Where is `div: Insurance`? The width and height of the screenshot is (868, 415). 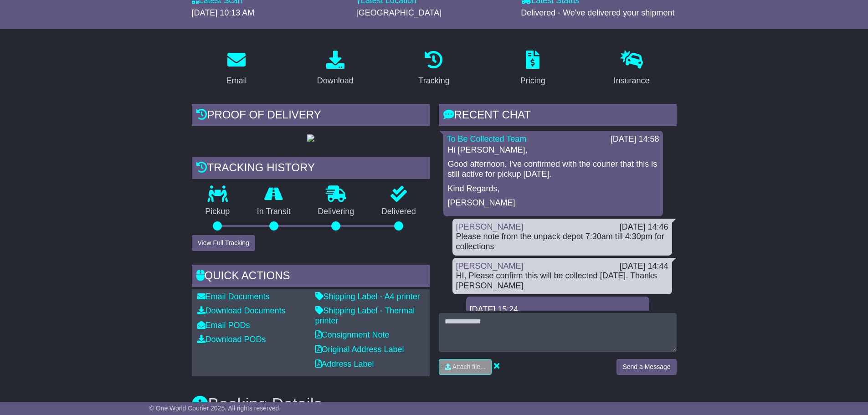 div: Insurance is located at coordinates (632, 81).